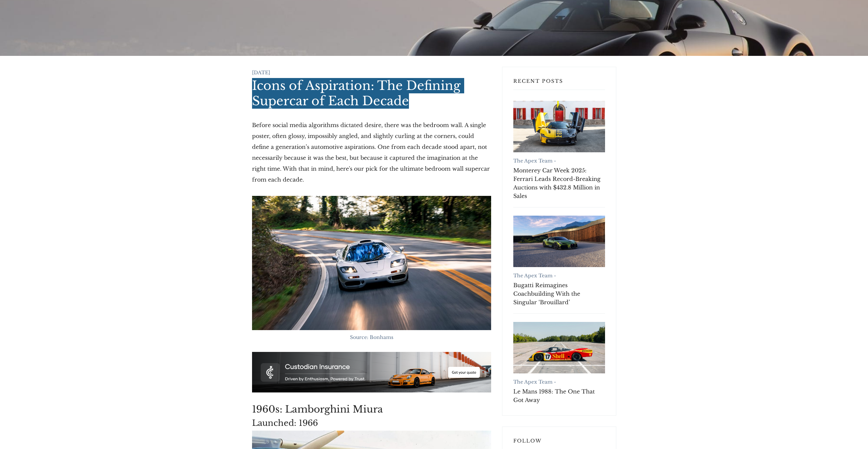 This screenshot has height=449, width=868. Describe the element at coordinates (372, 152) in the screenshot. I see `p: Before social media algorithms dictated desire, there was the bedroom wall. A single poster, ofte...` at that location.